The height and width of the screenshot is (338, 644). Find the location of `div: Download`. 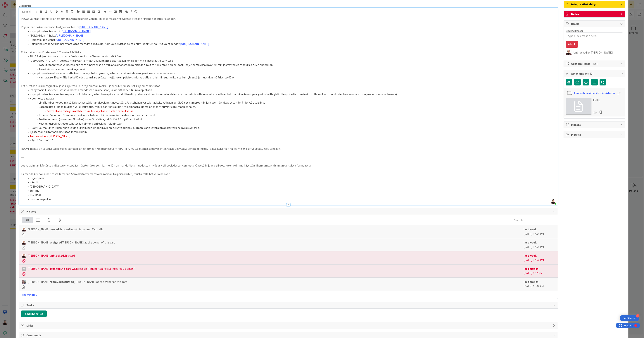

div: Download is located at coordinates (595, 112).